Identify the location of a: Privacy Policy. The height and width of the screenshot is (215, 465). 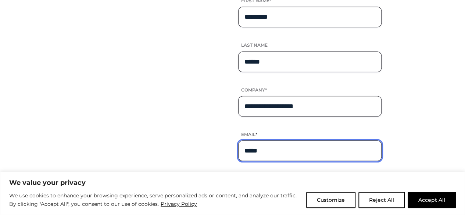
(179, 204).